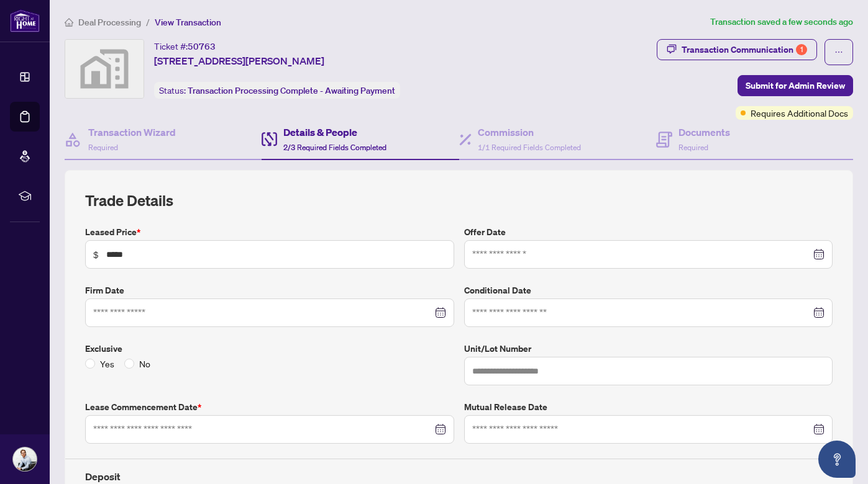 The width and height of the screenshot is (868, 484). I want to click on span: Deal Processing, so click(110, 22).